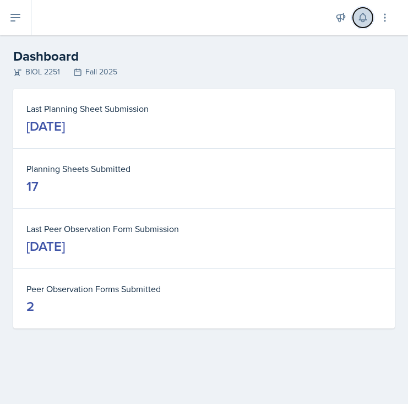  I want to click on div: 2, so click(30, 306).